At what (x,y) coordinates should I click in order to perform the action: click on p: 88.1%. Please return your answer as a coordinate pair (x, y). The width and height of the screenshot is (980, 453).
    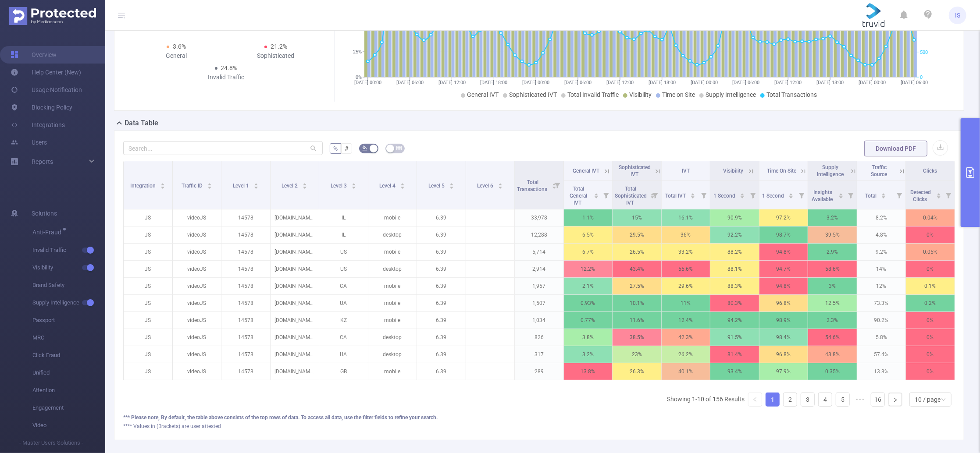
    Looking at the image, I should click on (734, 269).